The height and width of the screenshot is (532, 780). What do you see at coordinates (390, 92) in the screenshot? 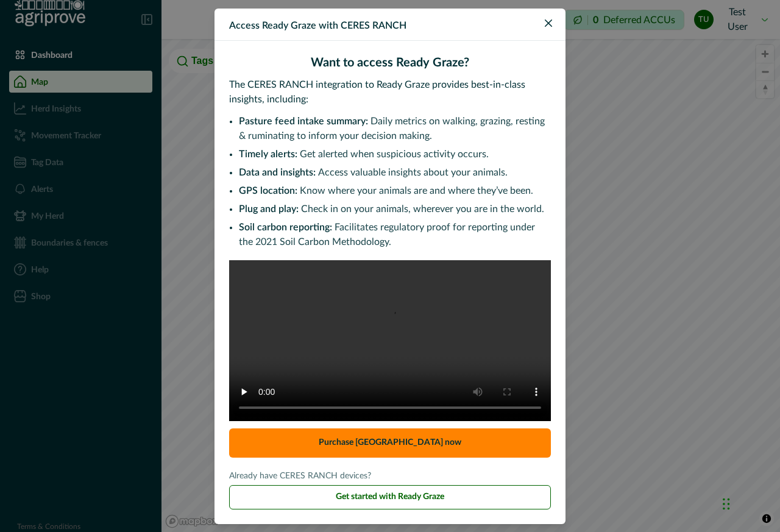
I see `p: The CERES RANCH integration to Ready Graze provides best-in-class insights, including:` at bounding box center [390, 92].